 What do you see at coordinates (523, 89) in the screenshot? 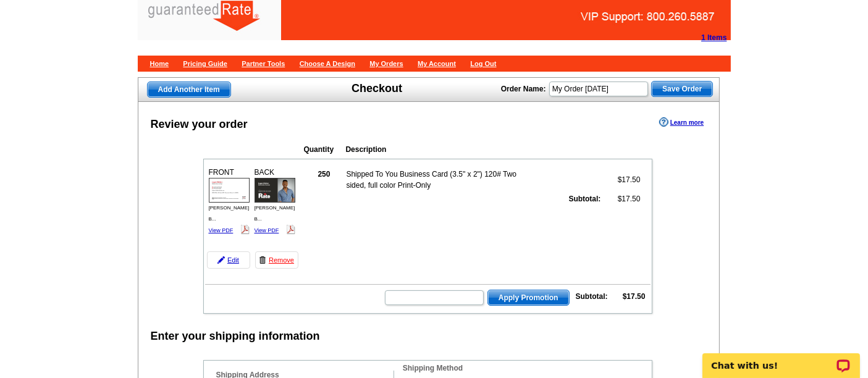
I see `strong: Order Name:` at bounding box center [523, 89].